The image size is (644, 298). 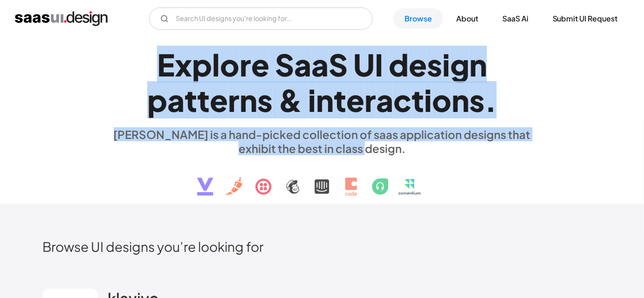 I want to click on h2: Browse UI designs you’re looking for, so click(x=322, y=246).